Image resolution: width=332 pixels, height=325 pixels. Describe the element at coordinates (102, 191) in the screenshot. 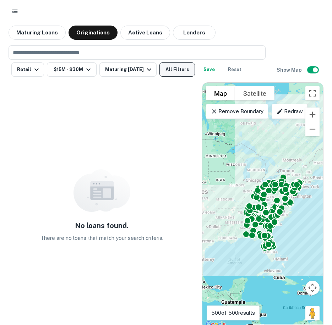

I see `img: empty content` at that location.